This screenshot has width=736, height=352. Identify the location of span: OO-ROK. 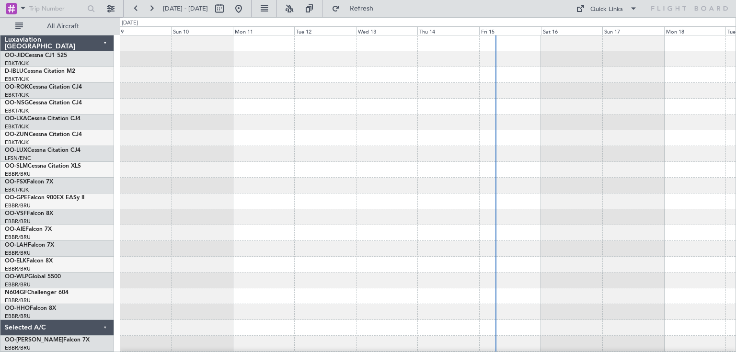
(17, 87).